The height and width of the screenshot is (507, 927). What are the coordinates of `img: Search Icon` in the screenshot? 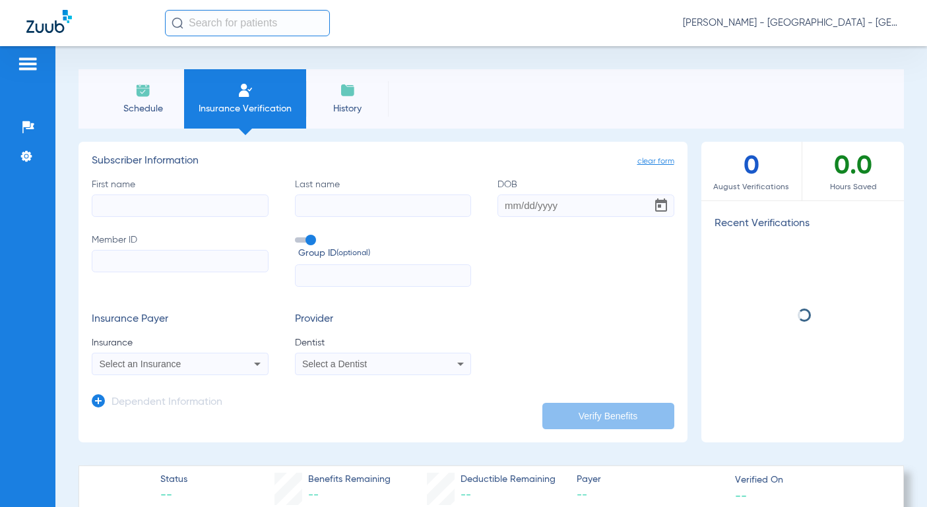 It's located at (177, 23).